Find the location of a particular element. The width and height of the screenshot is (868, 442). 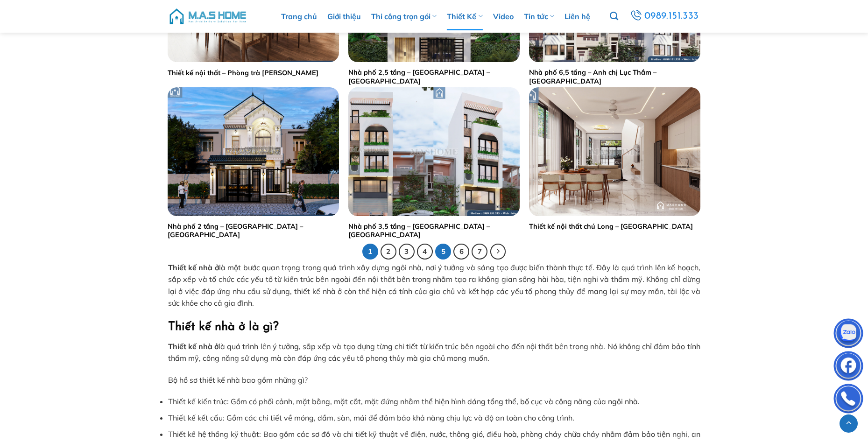

a: 7 is located at coordinates (480, 251).